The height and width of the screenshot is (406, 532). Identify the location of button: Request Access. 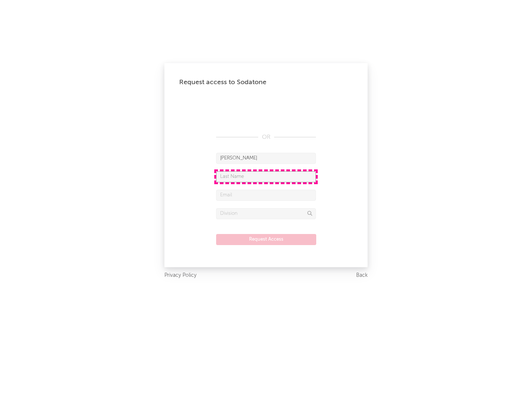
(266, 239).